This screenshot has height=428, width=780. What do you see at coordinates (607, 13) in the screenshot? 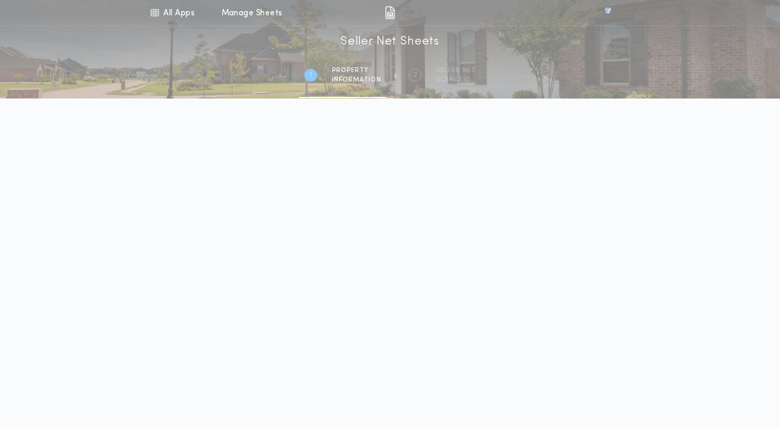
I see `img: vs-icon` at bounding box center [607, 13].